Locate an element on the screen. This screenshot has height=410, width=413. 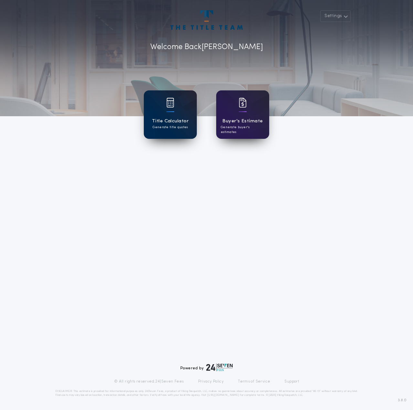
span: 3.8.0 is located at coordinates (402, 400).